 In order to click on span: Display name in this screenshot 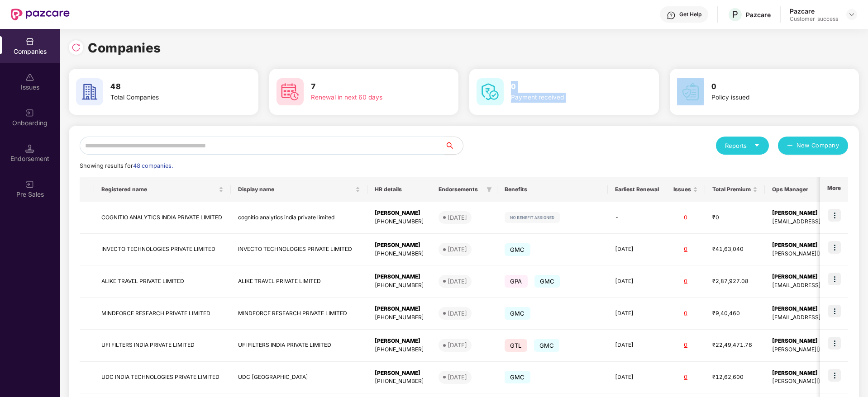, I will do `click(296, 189)`.